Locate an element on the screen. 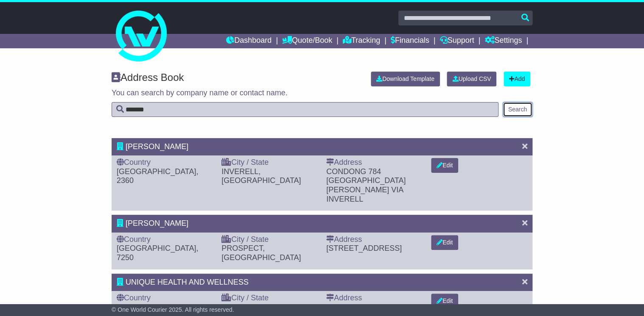  span: UNIQUE HEALTH AND WELLNESS is located at coordinates (187, 282).